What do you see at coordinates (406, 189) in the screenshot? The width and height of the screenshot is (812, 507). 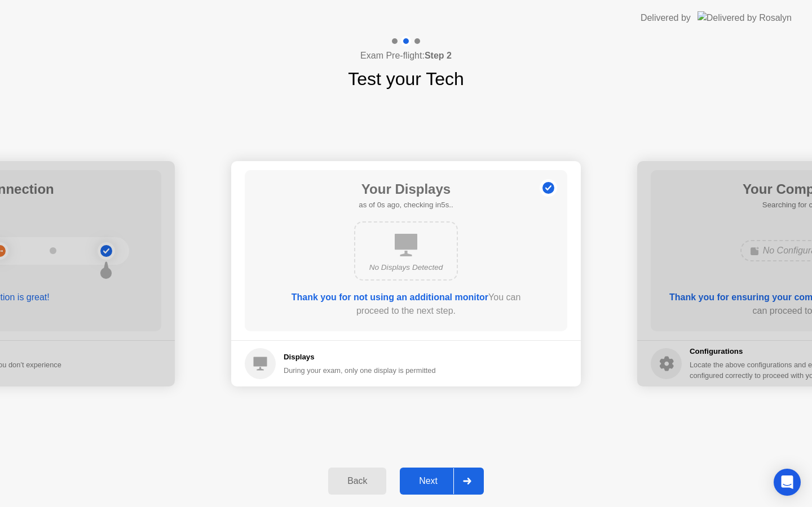 I see `h1: Your Displays` at bounding box center [406, 189].